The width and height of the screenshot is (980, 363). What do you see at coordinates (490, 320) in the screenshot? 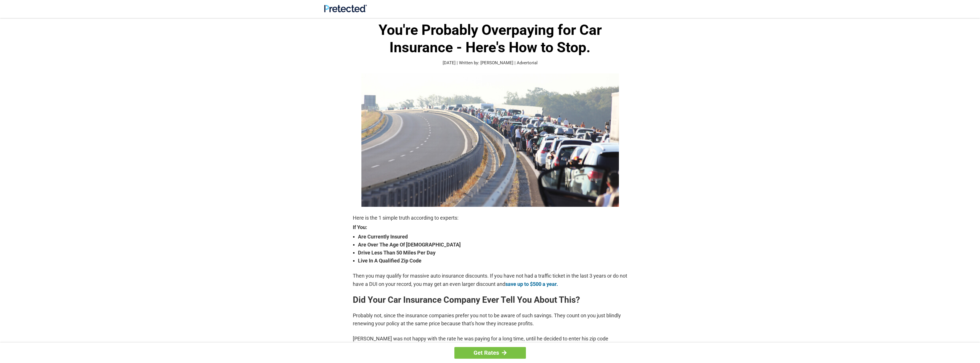
I see `p: Probably not, since the insurance companies prefer you not to be aware of such savings. They coun...` at bounding box center [490, 320].